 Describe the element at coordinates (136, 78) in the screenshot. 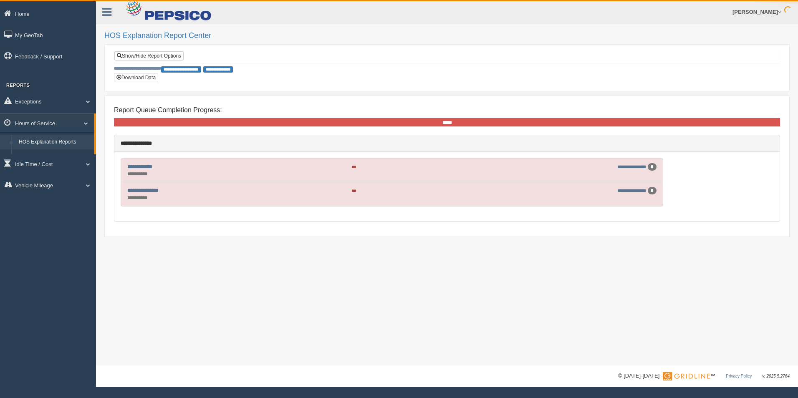

I see `button: Download Data` at that location.